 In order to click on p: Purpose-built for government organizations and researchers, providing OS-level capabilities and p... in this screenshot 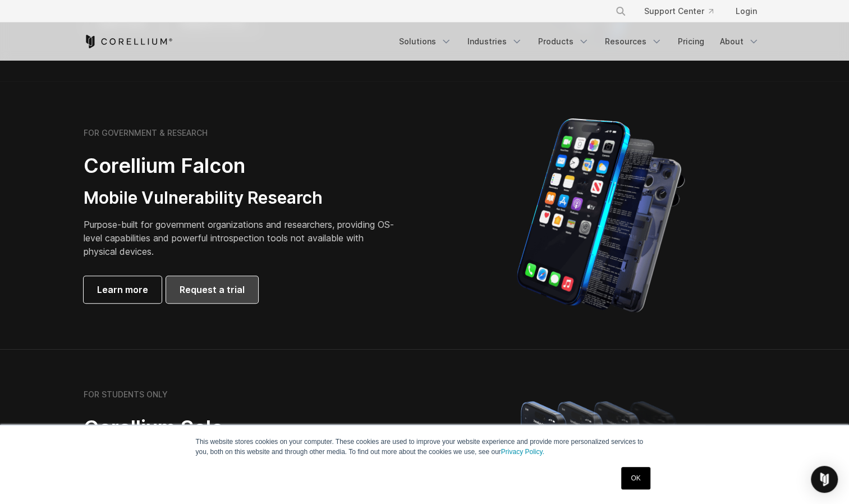, I will do `click(241, 238)`.